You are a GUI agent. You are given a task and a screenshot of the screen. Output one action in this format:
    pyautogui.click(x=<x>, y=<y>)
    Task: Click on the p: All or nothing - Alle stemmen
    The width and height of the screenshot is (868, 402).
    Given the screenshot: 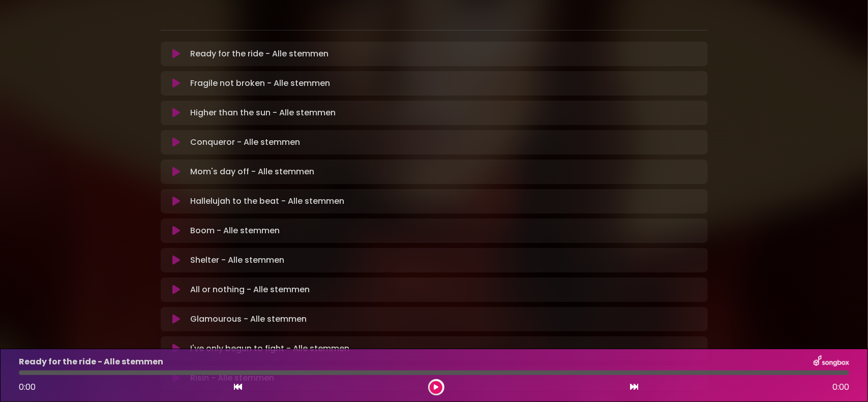 What is the action you would take?
    pyautogui.click(x=250, y=290)
    